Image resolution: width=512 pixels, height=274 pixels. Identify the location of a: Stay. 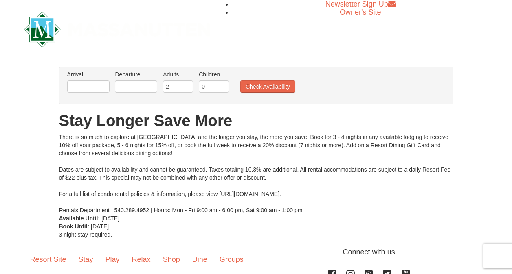
(86, 260).